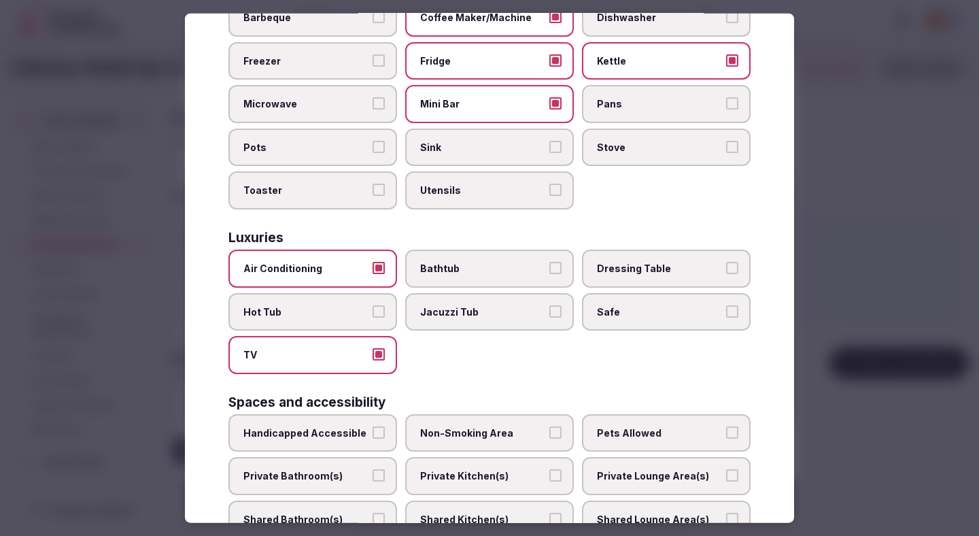 The width and height of the screenshot is (979, 536). I want to click on span: Private Kitchen(s), so click(483, 476).